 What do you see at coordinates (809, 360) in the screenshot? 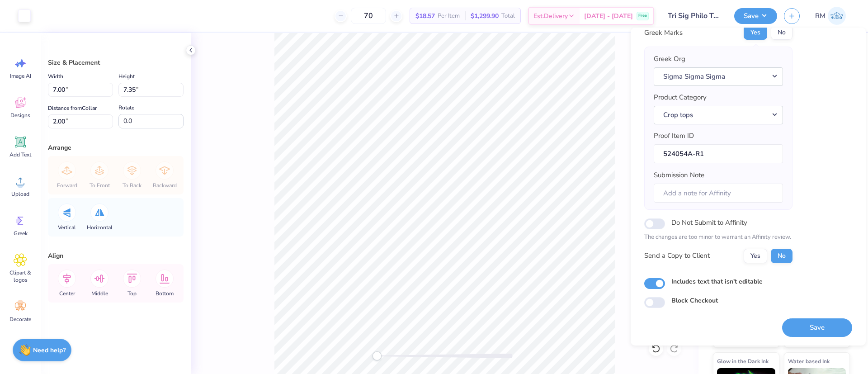
I see `span: Water based Ink` at bounding box center [809, 360].